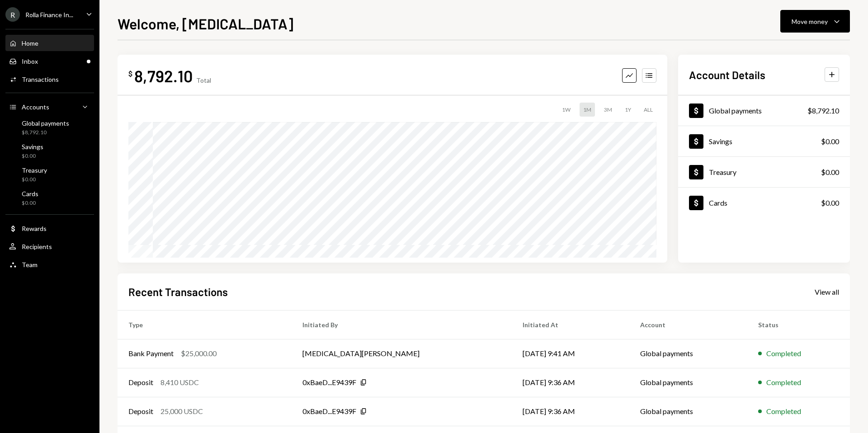  What do you see at coordinates (728, 75) in the screenshot?
I see `h2: Account Details` at bounding box center [728, 75].